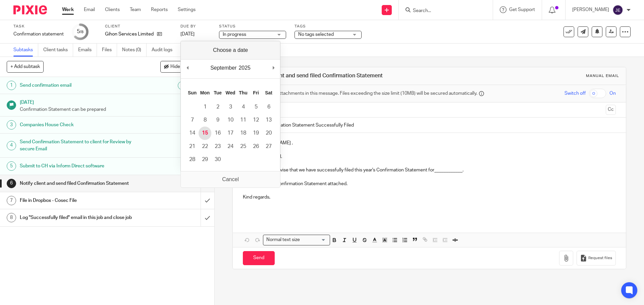 The width and height of the screenshot is (644, 305). What do you see at coordinates (429, 153) in the screenshot?
I see `p: I hope you are well.` at bounding box center [429, 153].